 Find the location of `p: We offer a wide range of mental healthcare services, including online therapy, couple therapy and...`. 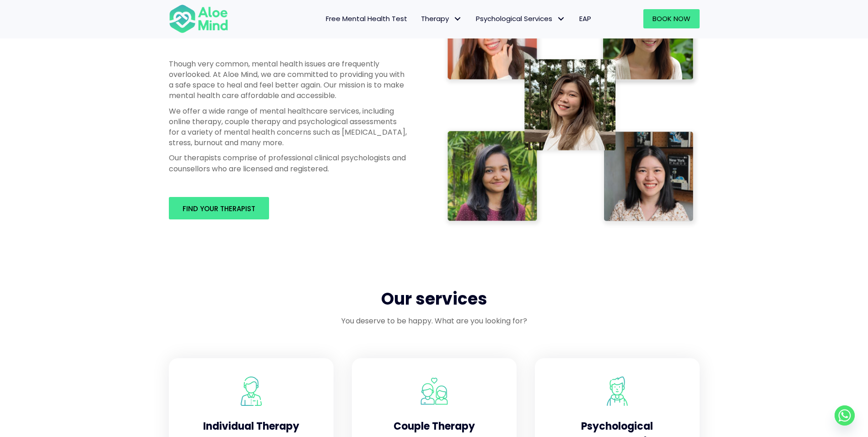

p: We offer a wide range of mental healthcare services, including online therapy, couple therapy and... is located at coordinates (288, 127).